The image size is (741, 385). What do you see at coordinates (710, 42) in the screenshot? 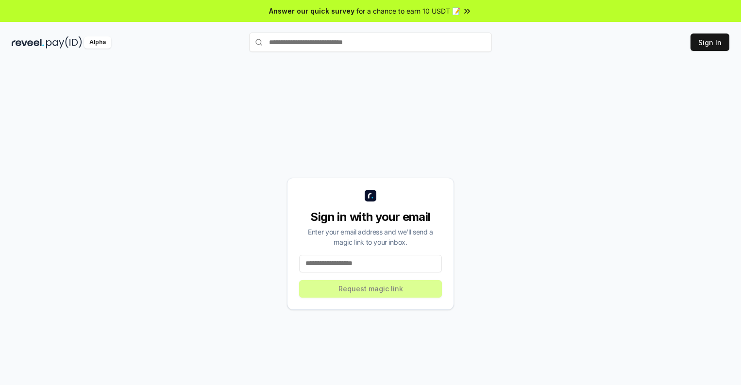
I see `button: Sign In` at bounding box center [710, 42].